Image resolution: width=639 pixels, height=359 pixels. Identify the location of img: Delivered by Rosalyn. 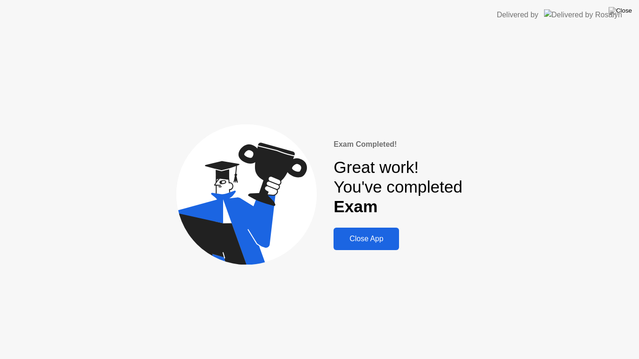
(583, 14).